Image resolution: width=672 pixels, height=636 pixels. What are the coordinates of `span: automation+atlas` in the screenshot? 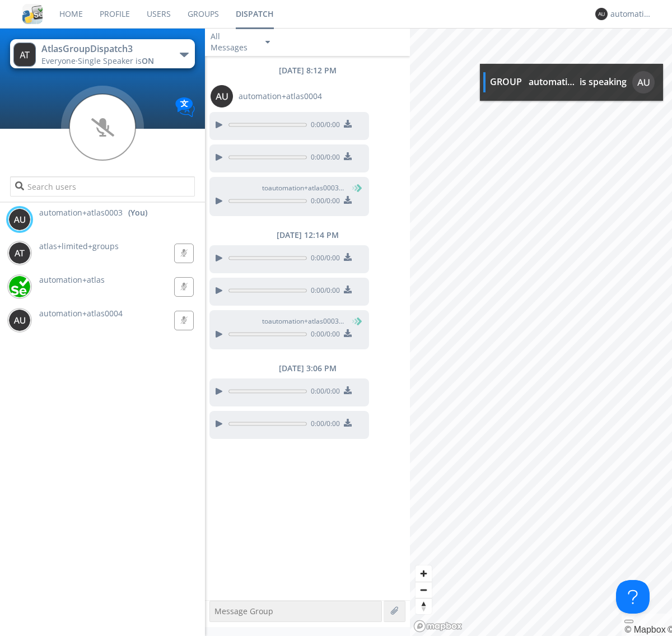 It's located at (72, 279).